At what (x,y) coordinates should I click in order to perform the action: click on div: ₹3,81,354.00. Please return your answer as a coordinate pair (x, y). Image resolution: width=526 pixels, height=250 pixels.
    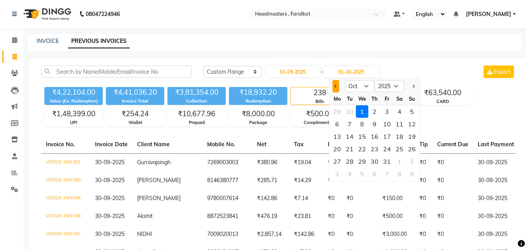
    Looking at the image, I should click on (197, 92).